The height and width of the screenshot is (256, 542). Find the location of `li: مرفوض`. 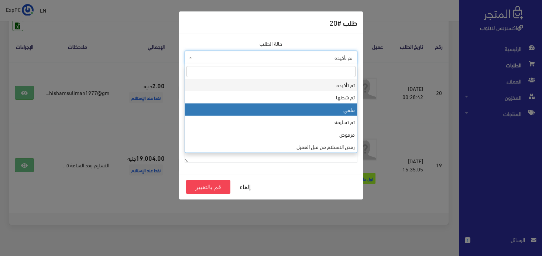

li: مرفوض is located at coordinates (271, 134).